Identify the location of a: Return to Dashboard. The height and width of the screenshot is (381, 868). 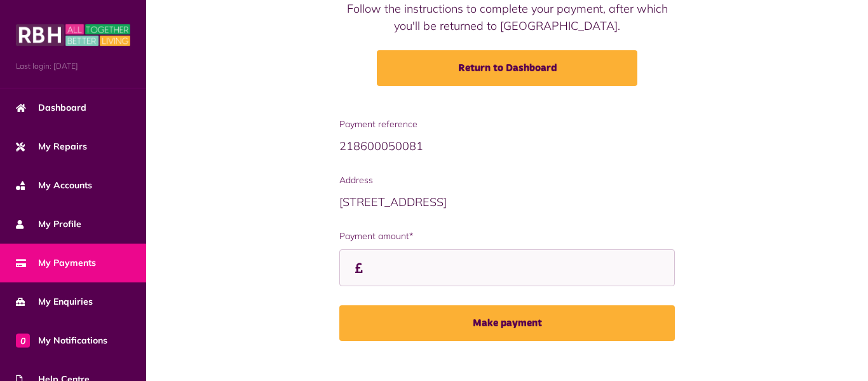
(507, 68).